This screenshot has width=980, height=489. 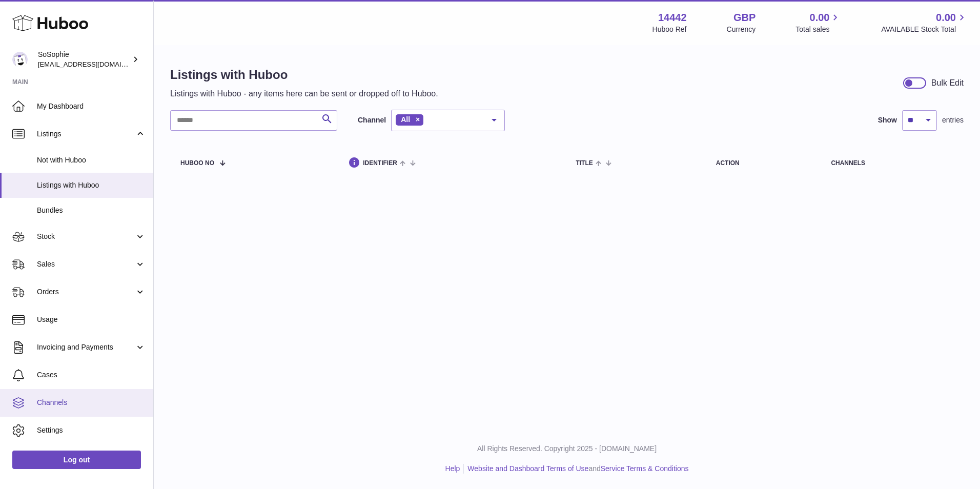 What do you see at coordinates (818, 23) in the screenshot?
I see `a: 0.00 Total sales` at bounding box center [818, 23].